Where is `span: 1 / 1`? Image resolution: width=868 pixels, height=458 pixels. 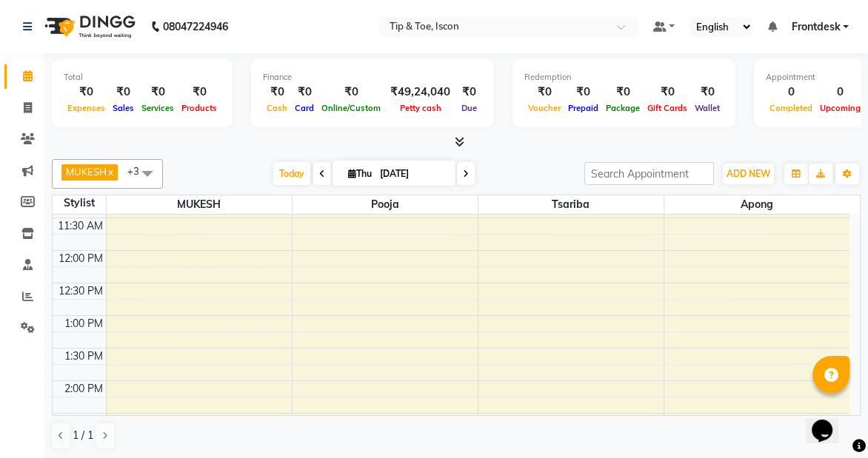
span: 1 / 1 is located at coordinates (83, 435).